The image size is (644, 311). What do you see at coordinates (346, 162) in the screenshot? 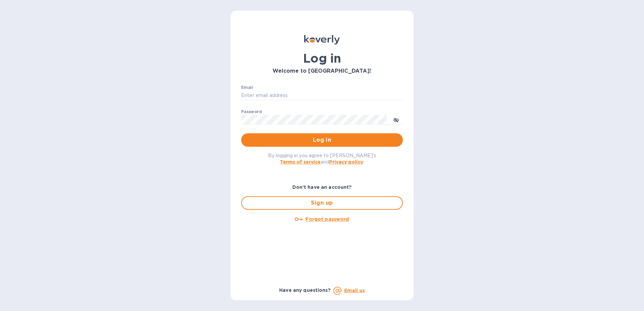
I see `b: Privacy policy` at bounding box center [346, 162].